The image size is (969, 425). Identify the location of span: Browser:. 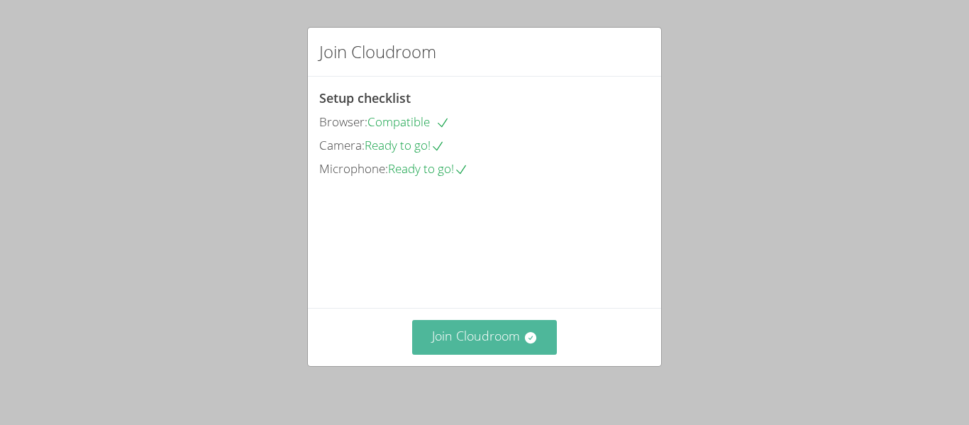
(343, 121).